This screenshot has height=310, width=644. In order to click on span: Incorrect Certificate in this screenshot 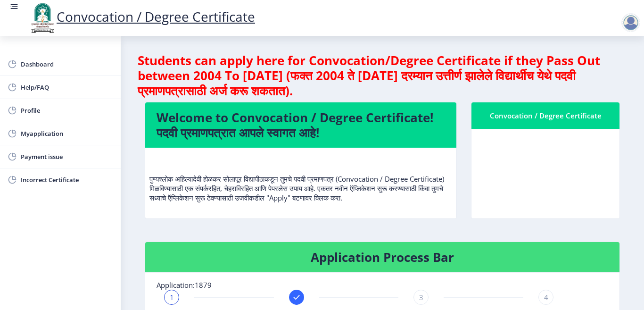, I will do `click(67, 180)`.